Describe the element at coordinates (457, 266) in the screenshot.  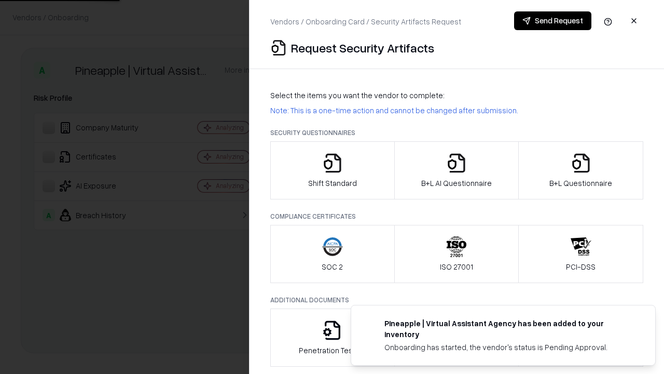
I see `p: ISO 27001` at that location.